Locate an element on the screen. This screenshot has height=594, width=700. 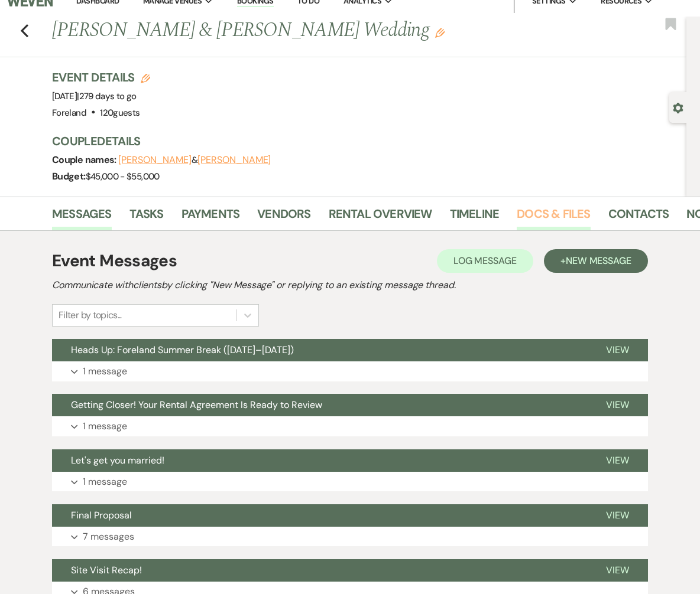
span: 279 days to go is located at coordinates (107, 97).